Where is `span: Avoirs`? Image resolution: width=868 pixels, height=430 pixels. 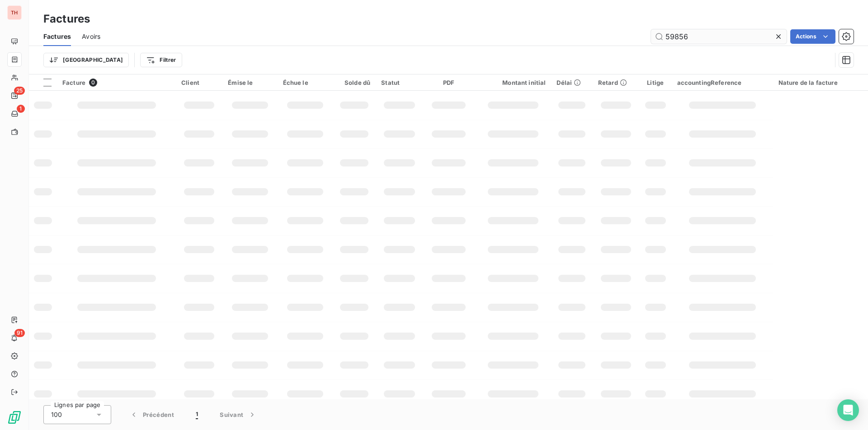
span: Avoirs is located at coordinates (91, 36).